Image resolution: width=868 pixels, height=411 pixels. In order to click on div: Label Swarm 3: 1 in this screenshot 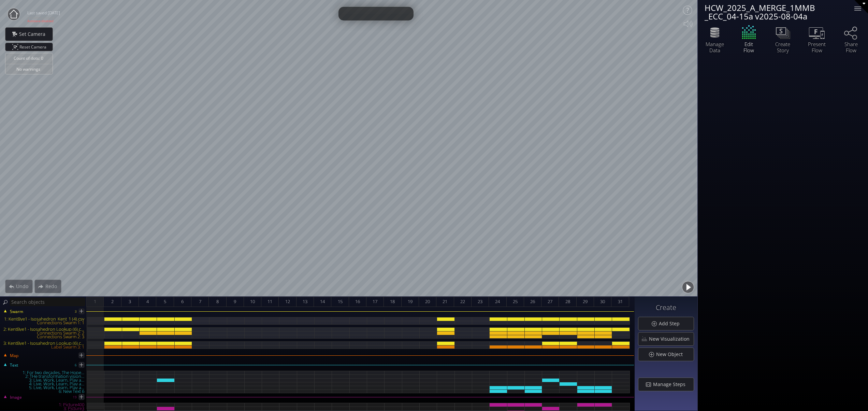, I will do `click(43, 347)`.